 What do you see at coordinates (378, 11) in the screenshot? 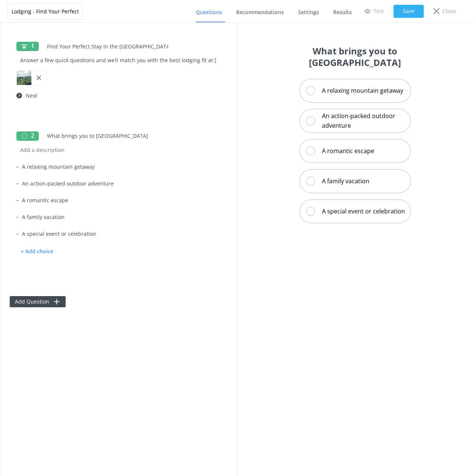
I see `p: Test` at bounding box center [378, 11].